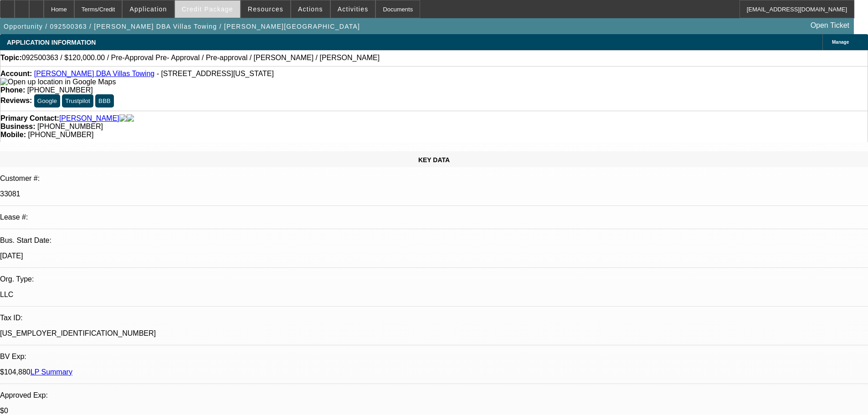 The image size is (868, 415). What do you see at coordinates (51, 372) in the screenshot?
I see `a: LP Summary` at bounding box center [51, 372].